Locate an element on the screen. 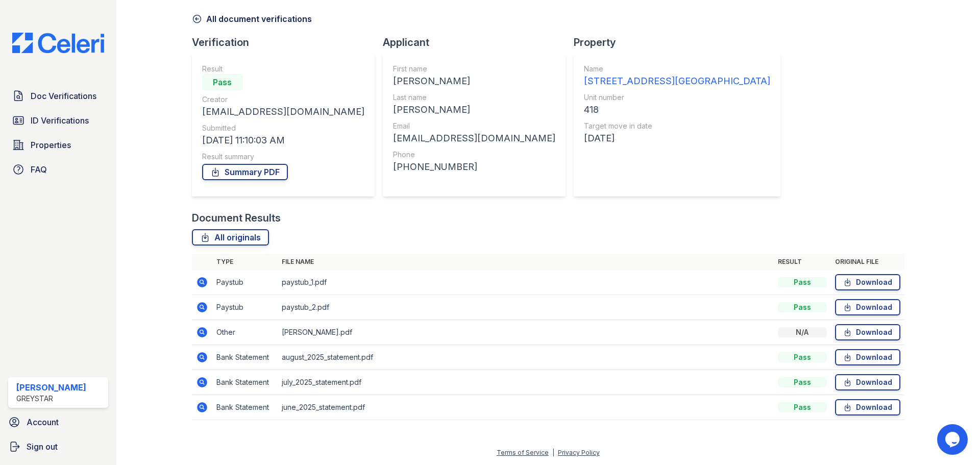  td: july_2025_statement.pdf is located at coordinates (526, 382).